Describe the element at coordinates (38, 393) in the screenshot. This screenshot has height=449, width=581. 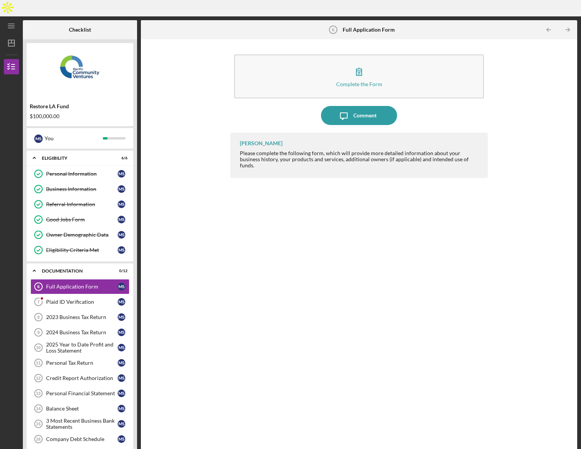
I see `tspan: 13` at that location.